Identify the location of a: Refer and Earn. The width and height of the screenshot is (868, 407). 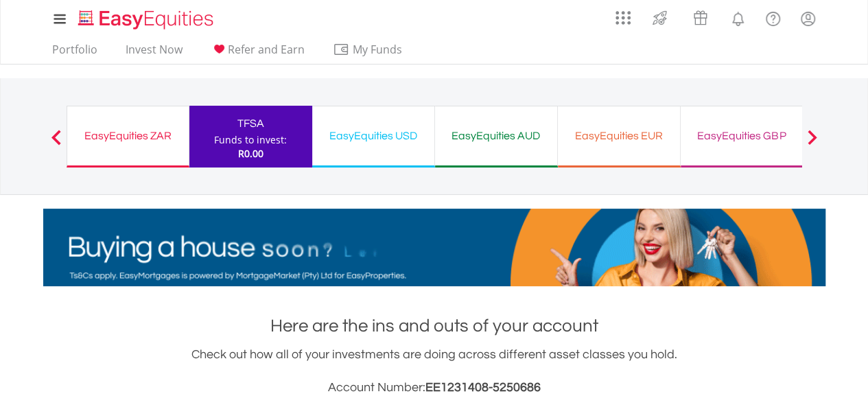
(258, 53).